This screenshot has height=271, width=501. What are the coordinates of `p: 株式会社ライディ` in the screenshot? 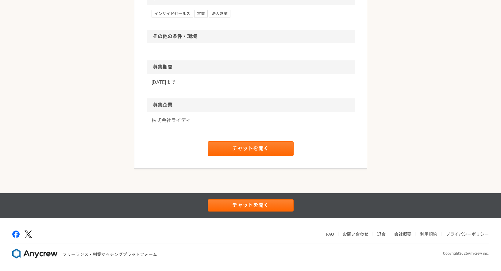 It's located at (251, 121).